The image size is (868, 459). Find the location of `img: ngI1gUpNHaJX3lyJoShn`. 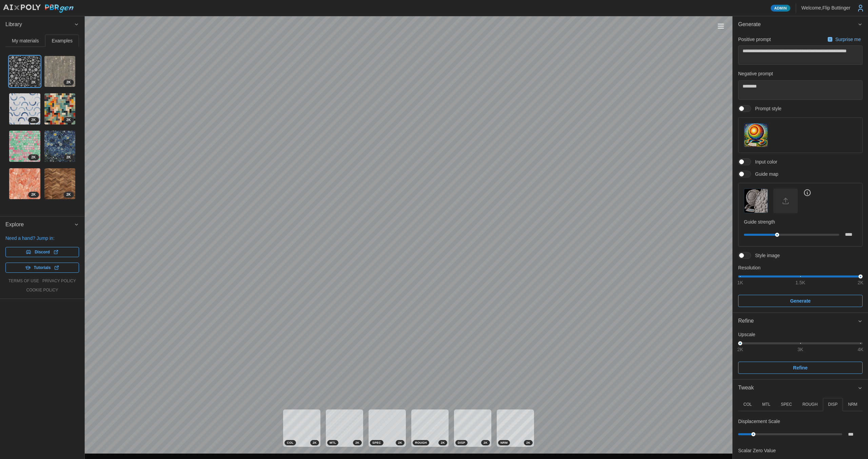

img: ngI1gUpNHaJX3lyJoShn is located at coordinates (60, 72).